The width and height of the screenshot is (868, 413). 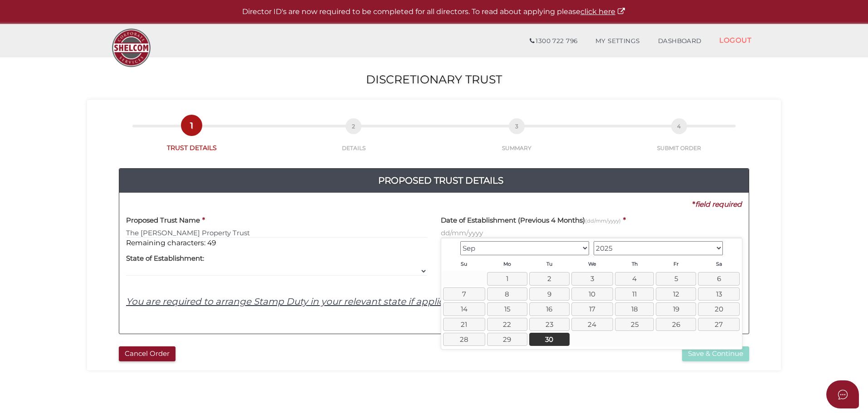 I want to click on a: 3, so click(x=592, y=278).